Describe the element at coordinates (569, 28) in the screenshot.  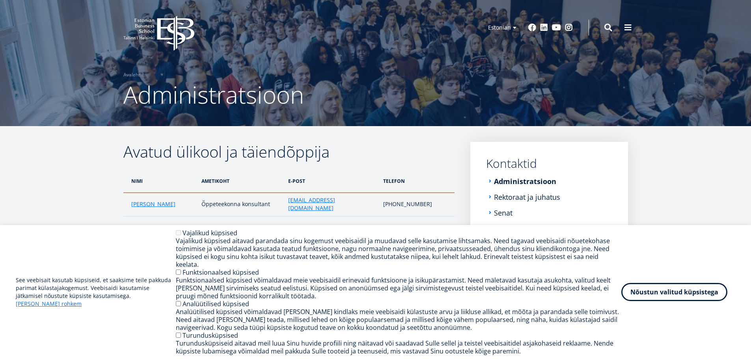
I see `a: Instagram` at that location.